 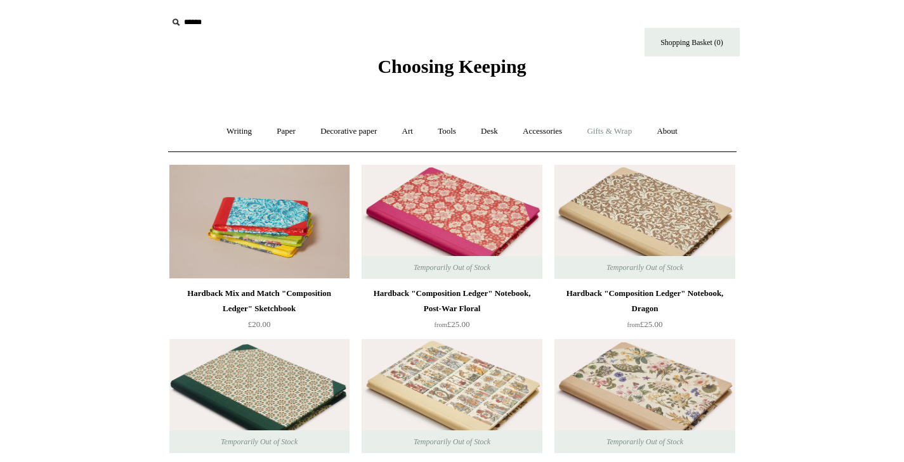 What do you see at coordinates (644, 222) in the screenshot?
I see `a: Hardback "Composition Ledger" Notebook, Dragon Hardback "Composition Ledger" Notebook, Dragon Tem...` at bounding box center [644, 222].